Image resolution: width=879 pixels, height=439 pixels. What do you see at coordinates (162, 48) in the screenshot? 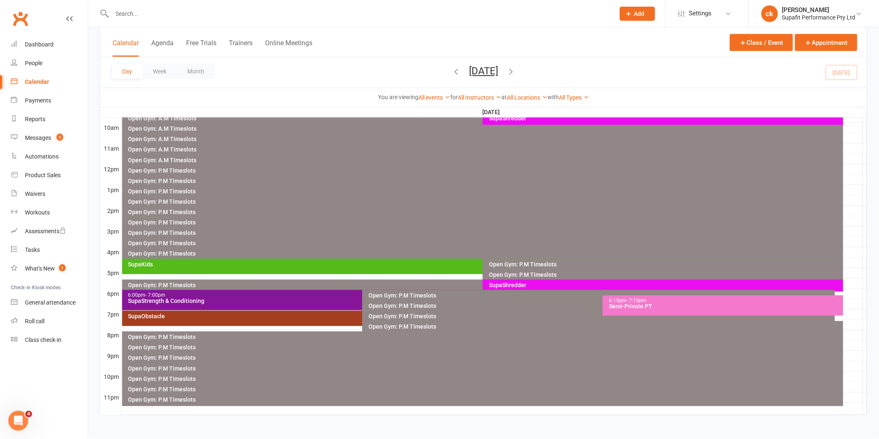
I see `button: Agenda` at bounding box center [162, 48].